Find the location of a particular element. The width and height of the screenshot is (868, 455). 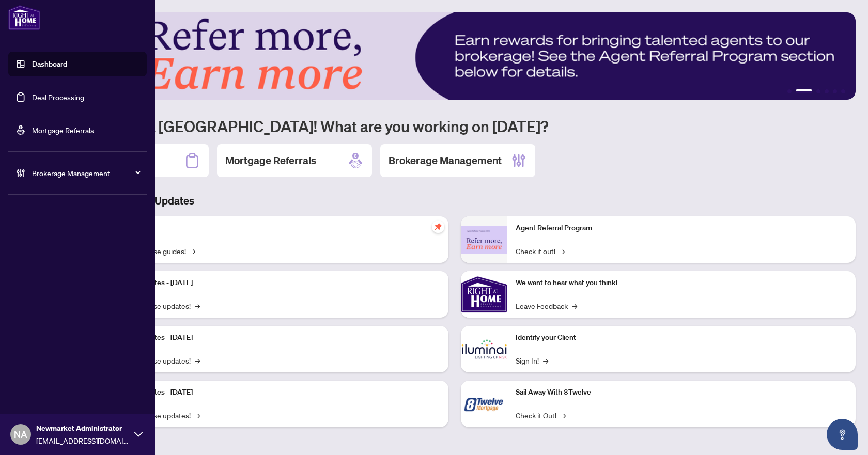

img: Sail Away With 8Twelve is located at coordinates (484, 404).